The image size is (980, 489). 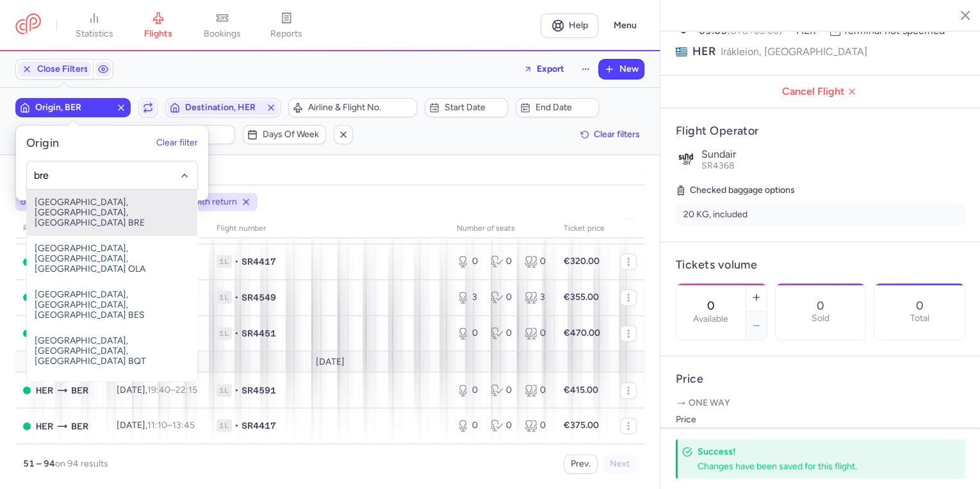 What do you see at coordinates (157, 425) in the screenshot?
I see `time: 11:10` at bounding box center [157, 425].